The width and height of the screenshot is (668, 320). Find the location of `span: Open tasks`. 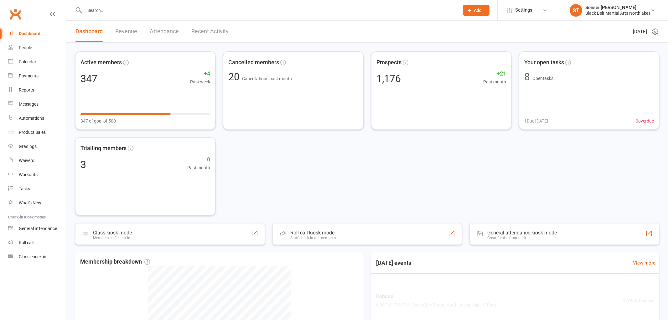

span: Open tasks is located at coordinates (543, 78).